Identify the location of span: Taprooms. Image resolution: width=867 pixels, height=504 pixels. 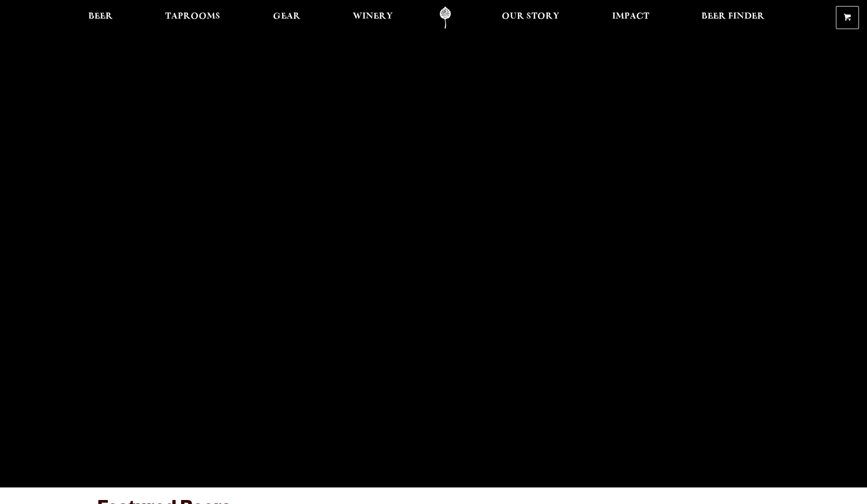
(193, 17).